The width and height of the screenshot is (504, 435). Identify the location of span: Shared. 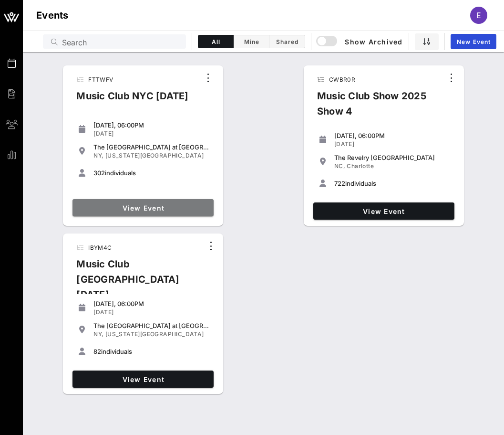
(287, 42).